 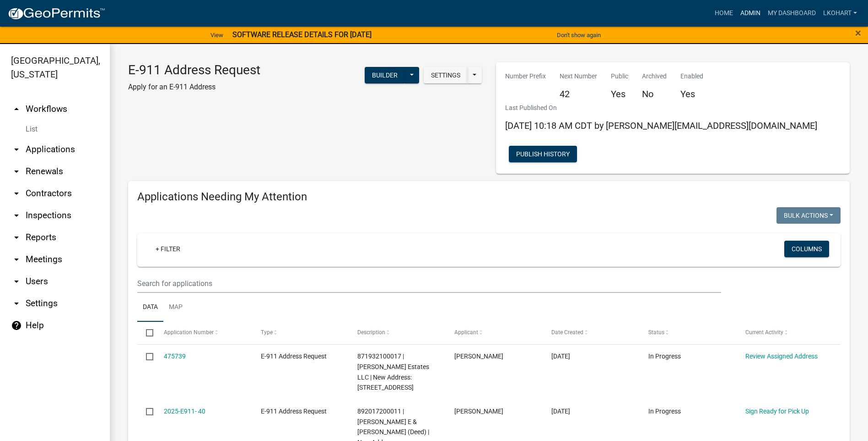 I want to click on p: Public, so click(x=620, y=76).